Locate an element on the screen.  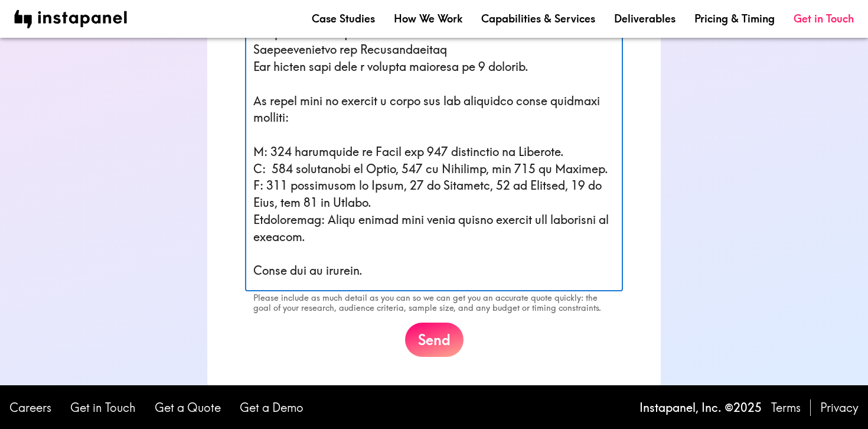
a: Deliverables is located at coordinates (645, 19).